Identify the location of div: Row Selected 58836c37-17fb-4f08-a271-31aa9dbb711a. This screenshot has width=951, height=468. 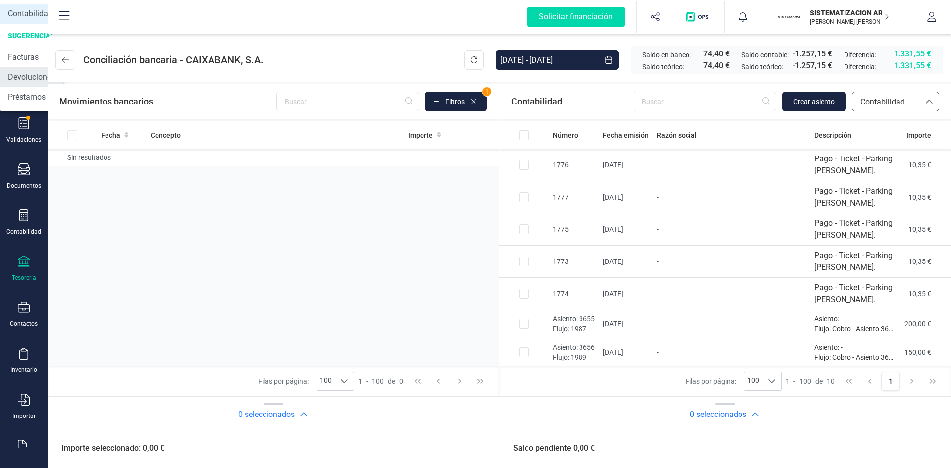
(524, 229).